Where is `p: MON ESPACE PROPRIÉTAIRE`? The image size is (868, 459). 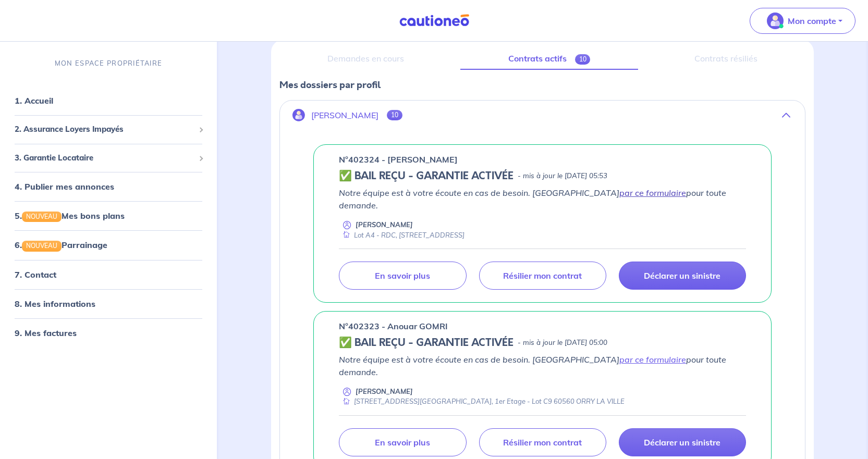
p: MON ESPACE PROPRIÉTAIRE is located at coordinates (109, 63).